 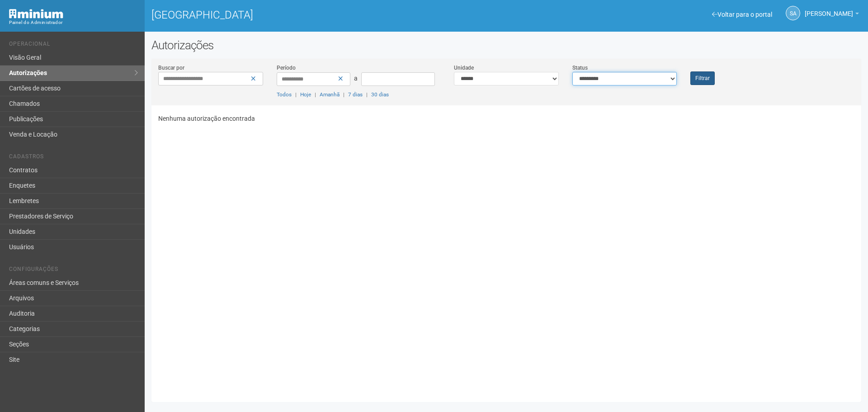 I want to click on div: Painel do Administrador, so click(x=73, y=22).